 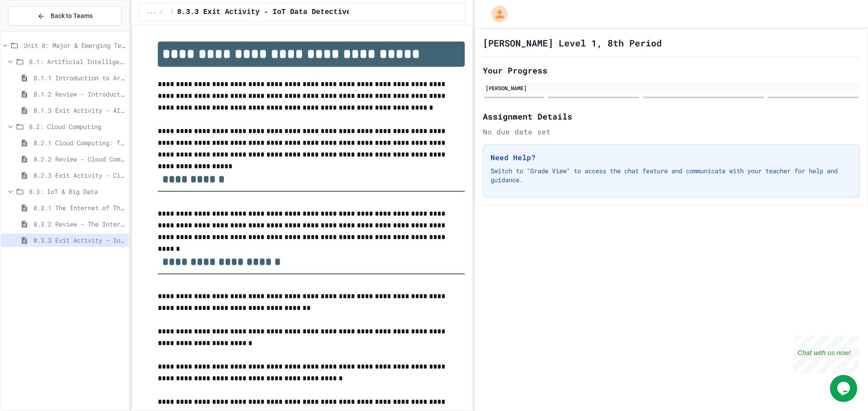 I want to click on span: 8.1.2 Review - Introduction to Artificial Intelligence, so click(x=79, y=94).